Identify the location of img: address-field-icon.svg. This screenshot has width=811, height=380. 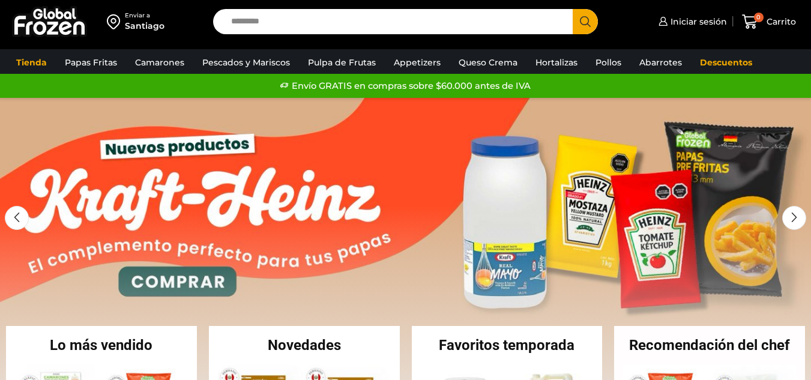
(116, 22).